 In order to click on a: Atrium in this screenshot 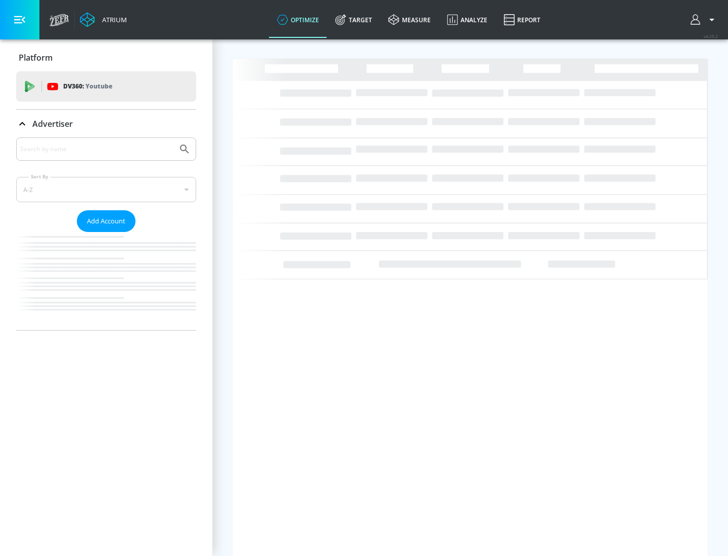, I will do `click(103, 20)`.